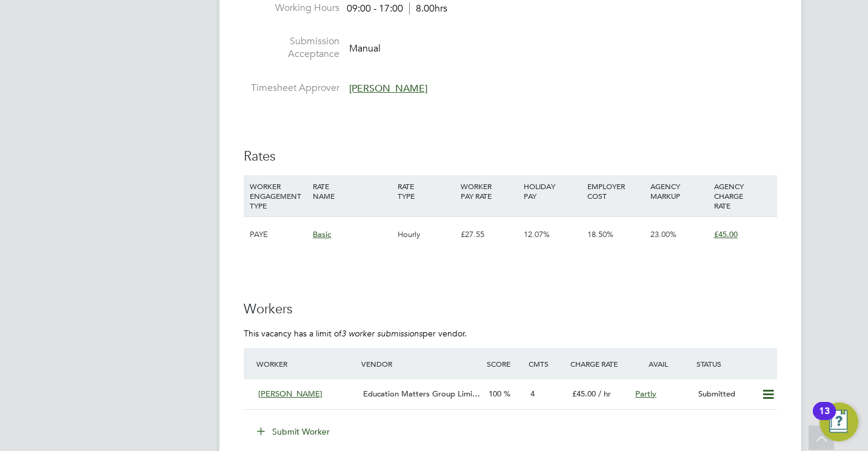 The height and width of the screenshot is (451, 868). What do you see at coordinates (422, 393) in the screenshot?
I see `span: Education Matters Group Limi…` at bounding box center [422, 393].